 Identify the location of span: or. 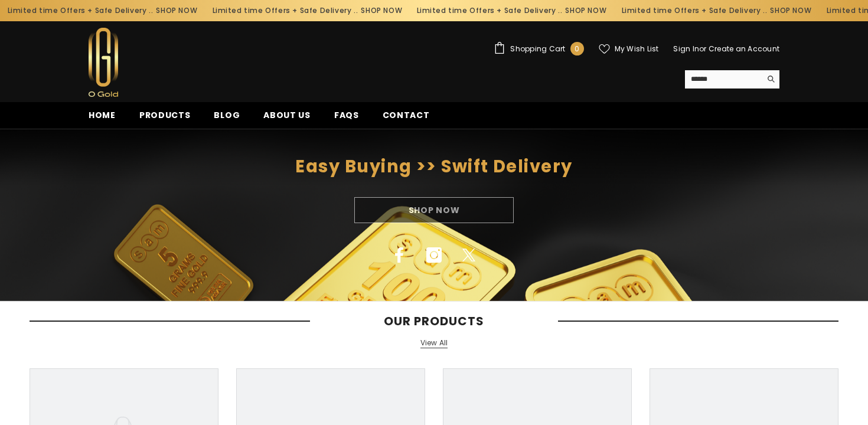
(703, 48).